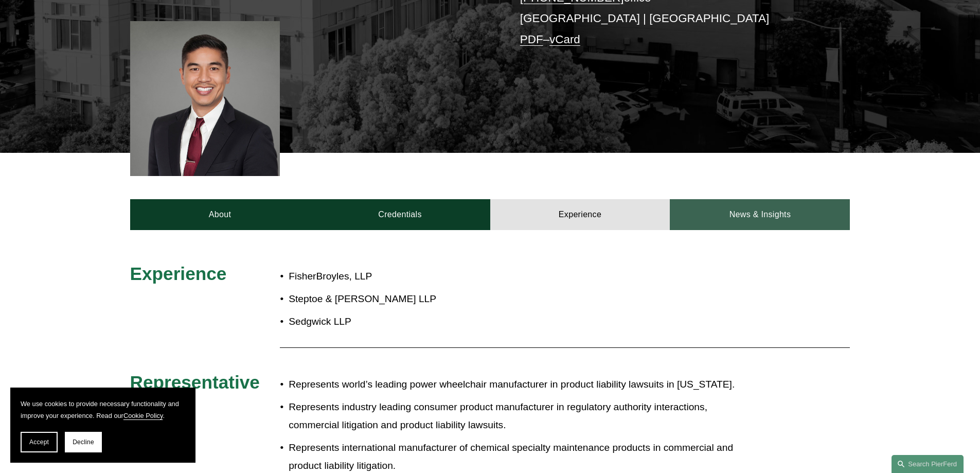 This screenshot has height=473, width=980. What do you see at coordinates (143, 415) in the screenshot?
I see `a: Cookie Policy` at bounding box center [143, 415].